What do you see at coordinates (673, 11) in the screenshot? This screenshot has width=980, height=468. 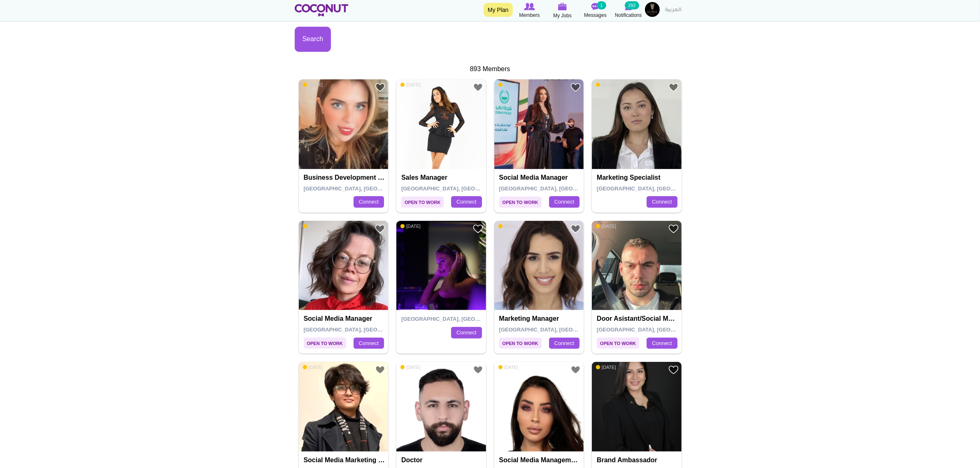 I see `a: العربية` at bounding box center [673, 11].